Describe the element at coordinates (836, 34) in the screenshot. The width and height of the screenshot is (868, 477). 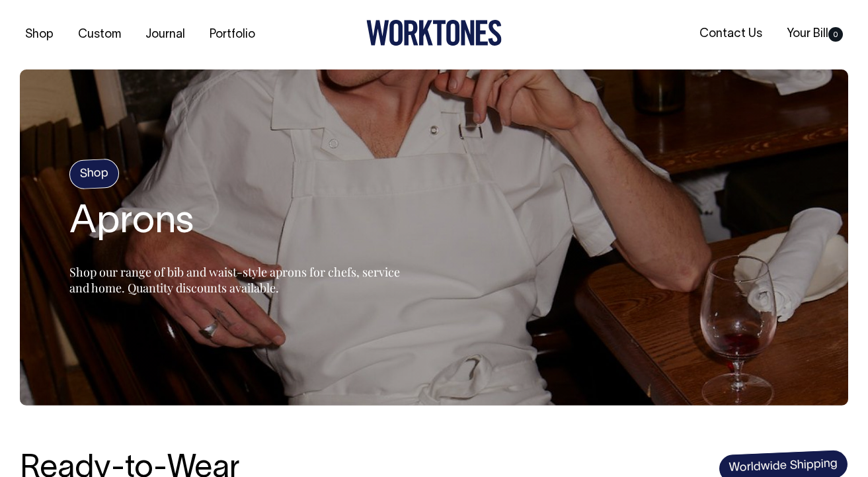
I see `span: 0` at that location.